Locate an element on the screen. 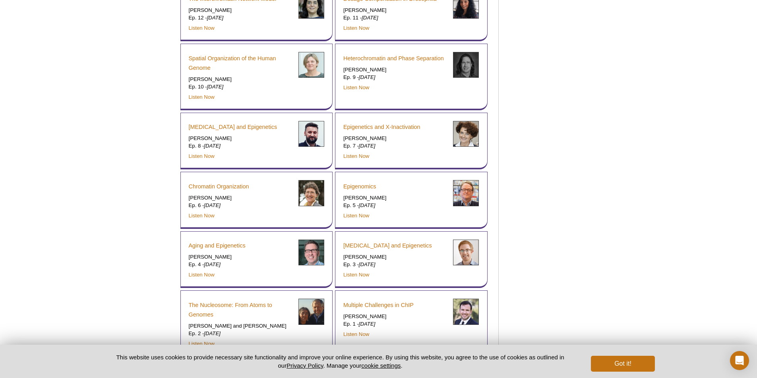 This screenshot has width=757, height=378. a: Heterochromatin and Phase Separation is located at coordinates (393, 58).